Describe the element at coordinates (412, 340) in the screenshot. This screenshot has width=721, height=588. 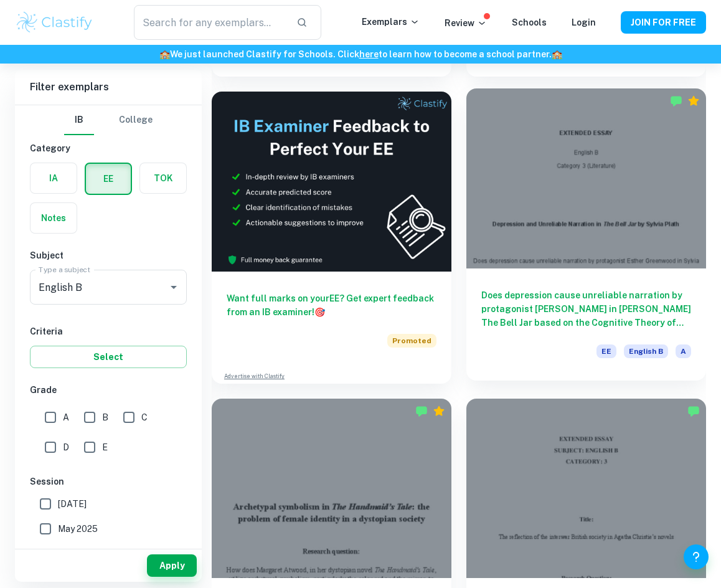
I see `span: Promoted` at that location.